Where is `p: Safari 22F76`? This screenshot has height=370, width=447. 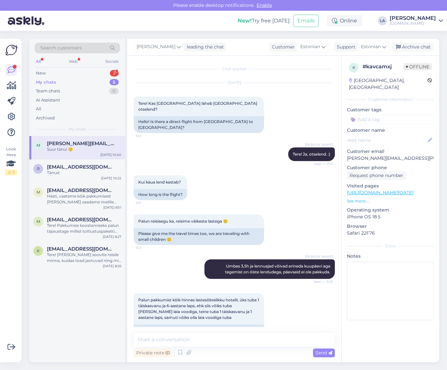 p: Safari 22F76 is located at coordinates (390, 233).